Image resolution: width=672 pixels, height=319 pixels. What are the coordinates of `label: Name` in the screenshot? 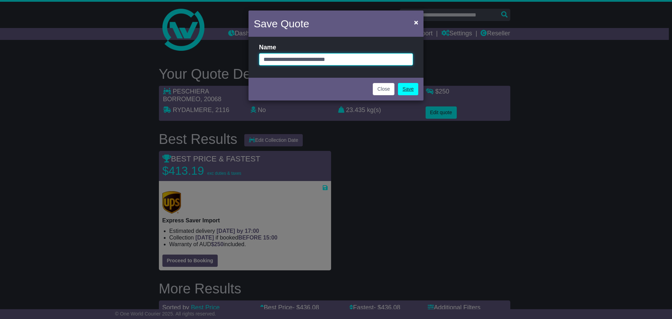 It's located at (267, 48).